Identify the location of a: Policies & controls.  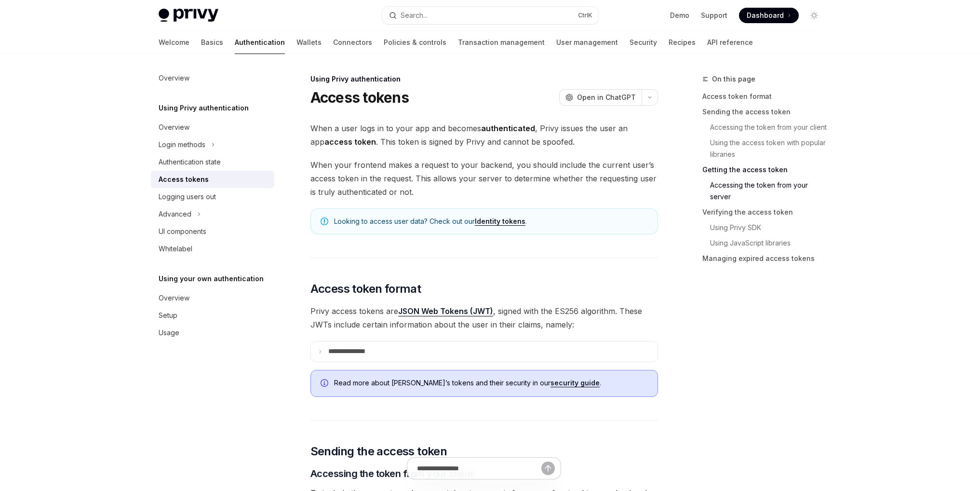
(415, 42).